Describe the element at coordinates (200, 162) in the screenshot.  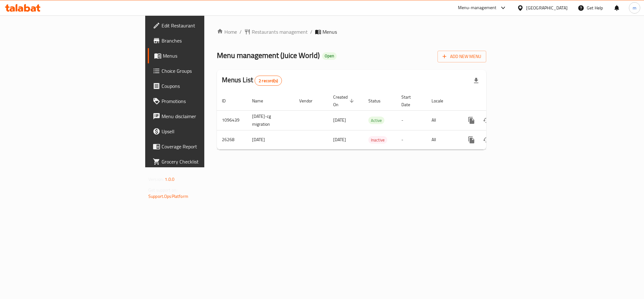
I see `a: Grocery Checklist` at that location.